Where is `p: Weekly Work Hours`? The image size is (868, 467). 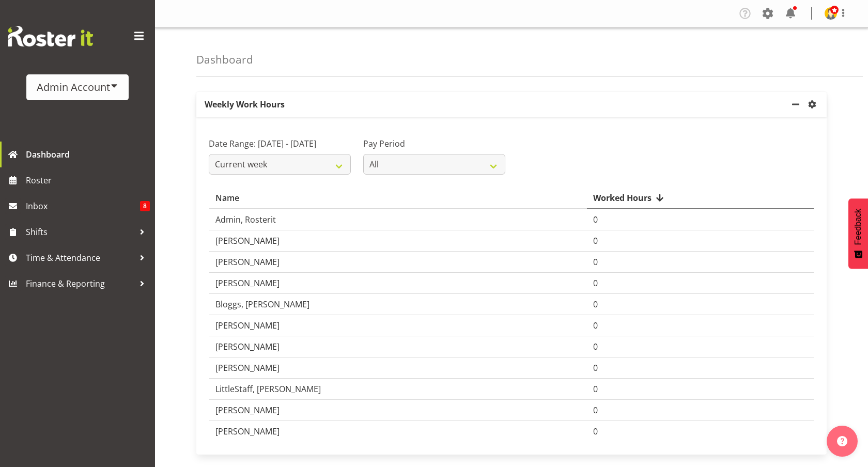 p: Weekly Work Hours is located at coordinates (493, 104).